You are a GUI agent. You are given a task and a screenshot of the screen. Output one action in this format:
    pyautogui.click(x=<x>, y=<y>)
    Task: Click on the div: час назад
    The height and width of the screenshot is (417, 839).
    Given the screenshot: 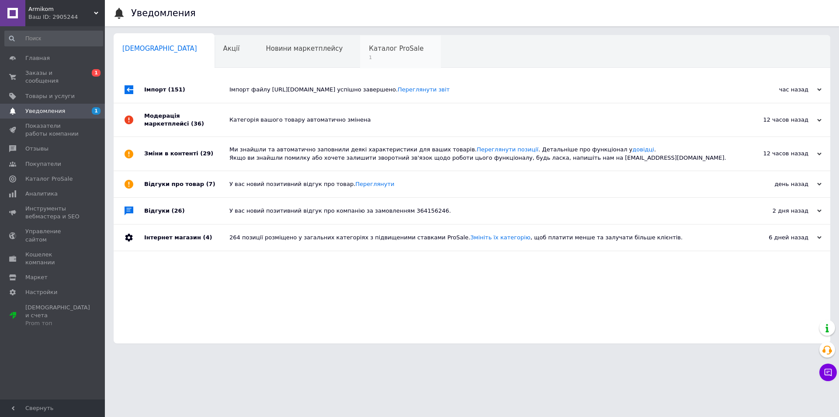 What is the action you would take?
    pyautogui.click(x=778, y=90)
    